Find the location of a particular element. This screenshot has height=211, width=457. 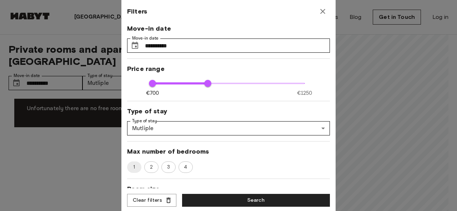

span: 1 is located at coordinates (134, 168).